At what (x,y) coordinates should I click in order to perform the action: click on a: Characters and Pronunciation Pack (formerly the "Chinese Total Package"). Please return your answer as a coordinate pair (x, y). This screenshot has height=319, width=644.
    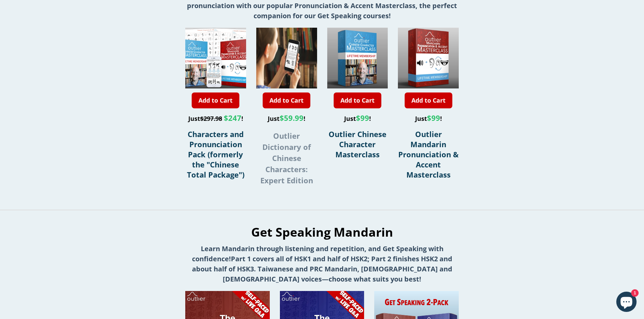
    Looking at the image, I should click on (216, 154).